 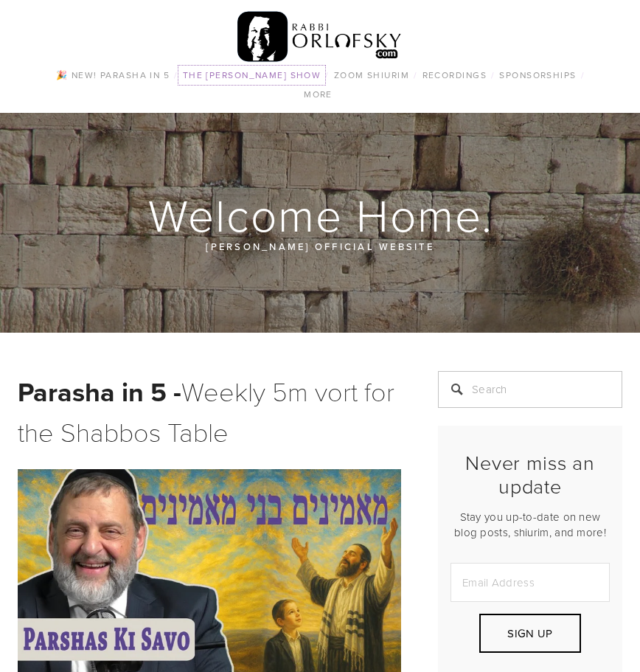 What do you see at coordinates (320, 37) in the screenshot?
I see `img: RabbiOrlofsky.com` at bounding box center [320, 37].